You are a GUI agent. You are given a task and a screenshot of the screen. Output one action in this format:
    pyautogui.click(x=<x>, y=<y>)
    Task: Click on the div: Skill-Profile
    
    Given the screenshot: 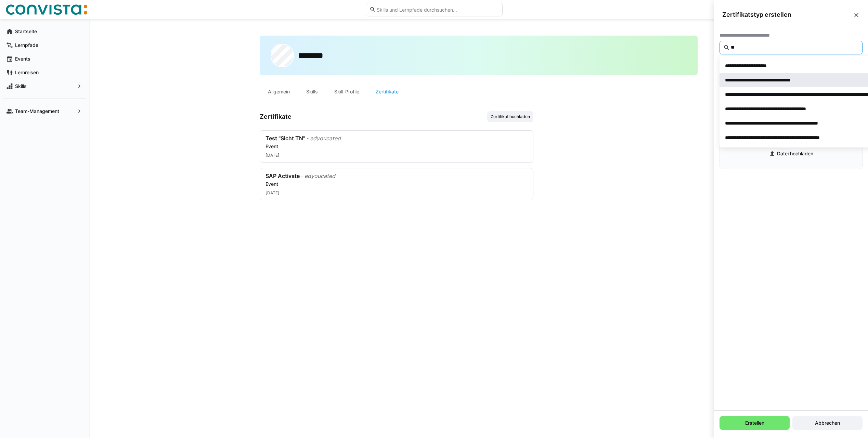 What is the action you would take?
    pyautogui.click(x=346, y=92)
    